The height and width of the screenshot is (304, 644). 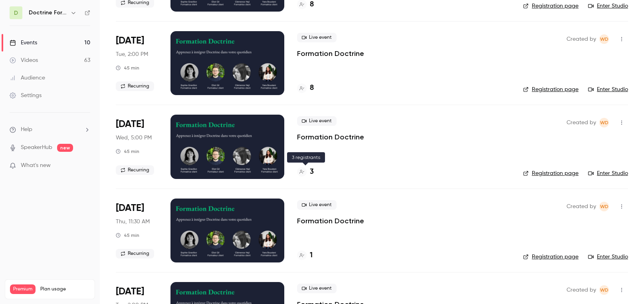 I want to click on div: Oct 1 Wed, 5:00 PM (Europe/Paris), so click(x=137, y=147).